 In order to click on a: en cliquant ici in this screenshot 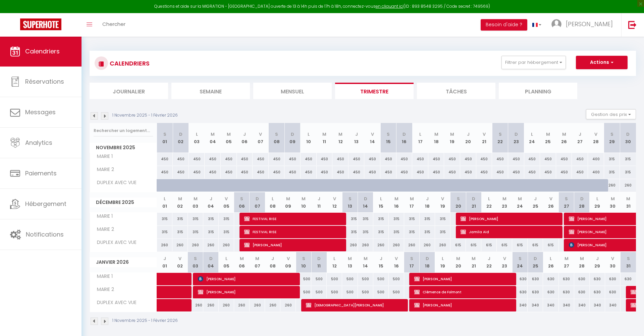, I will do `click(389, 6)`.